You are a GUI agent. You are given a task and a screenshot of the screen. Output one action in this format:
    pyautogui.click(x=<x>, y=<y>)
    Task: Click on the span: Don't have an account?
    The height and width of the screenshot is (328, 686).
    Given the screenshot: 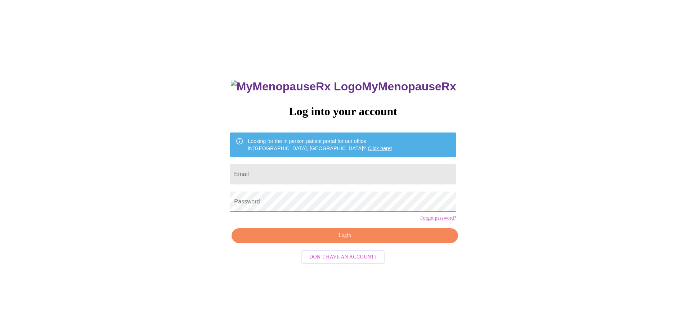 What is the action you would take?
    pyautogui.click(x=343, y=257)
    